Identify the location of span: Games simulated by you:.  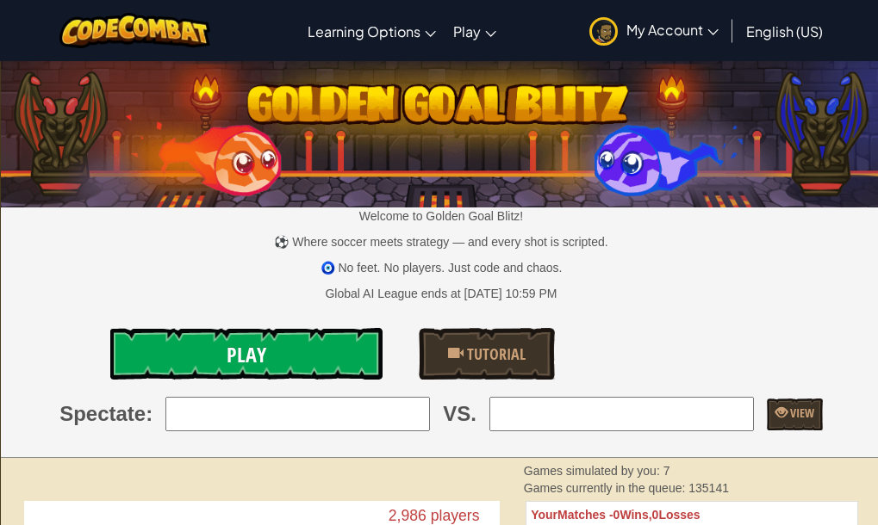
(593, 471).